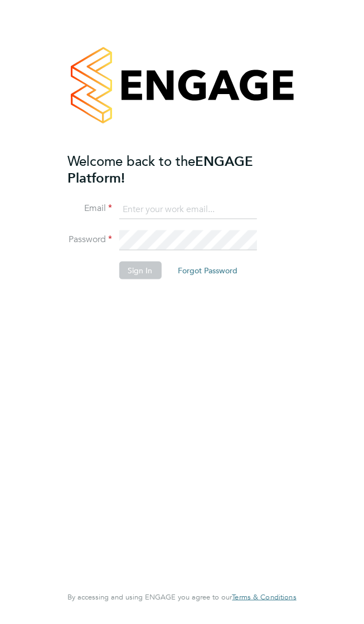 The height and width of the screenshot is (624, 364). I want to click on a: Terms & Conditions, so click(263, 598).